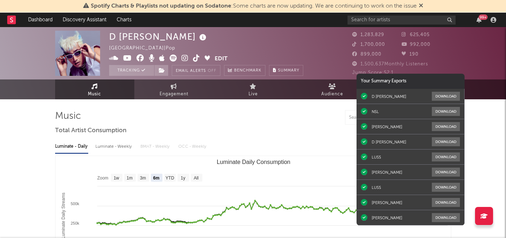  I want to click on div: Your Summary Exports, so click(411, 81).